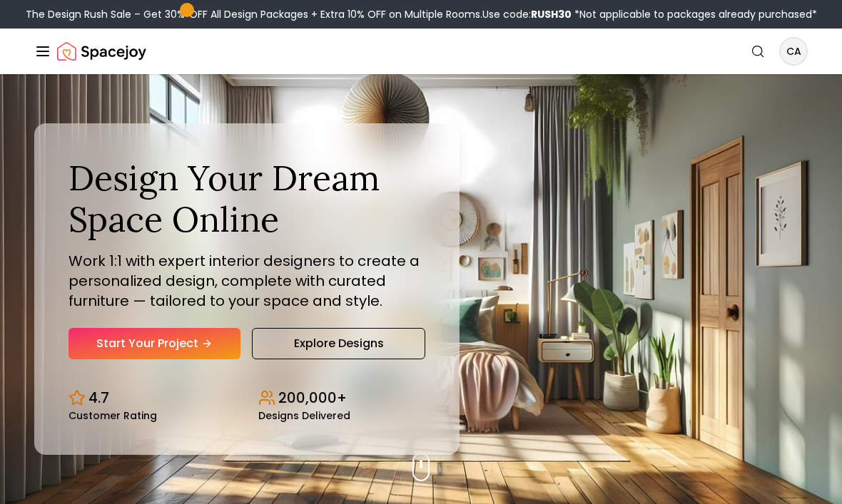 This screenshot has width=842, height=504. I want to click on span: *Not applicable to packages already purchased*, so click(694, 14).